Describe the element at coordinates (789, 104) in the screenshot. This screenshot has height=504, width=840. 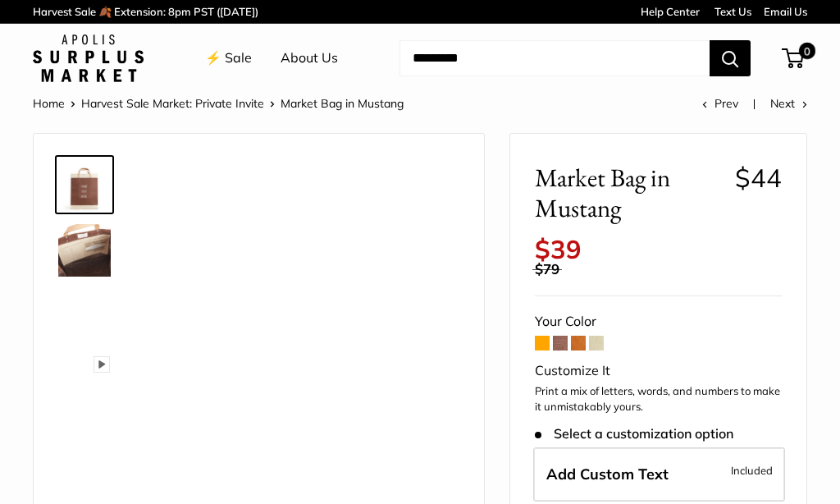
I see `a: Next` at that location.